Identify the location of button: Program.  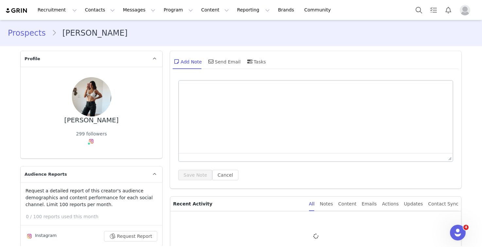
(178, 10).